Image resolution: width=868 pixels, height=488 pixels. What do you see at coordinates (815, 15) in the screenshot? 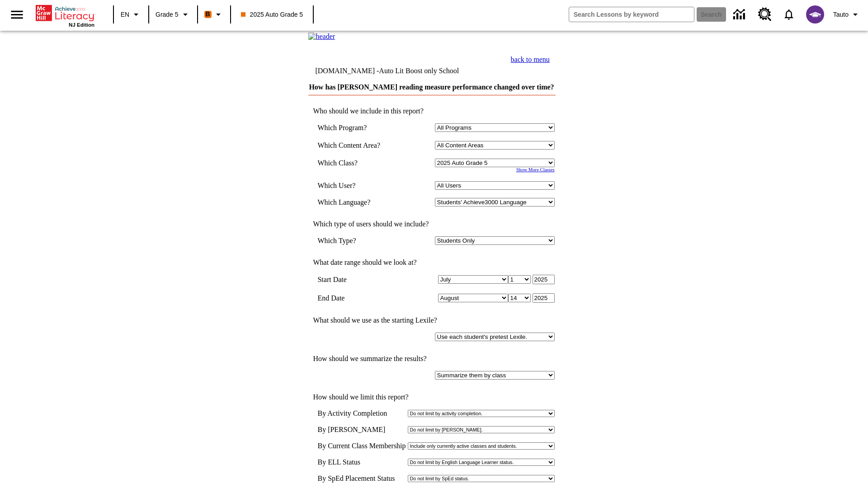
I see `button: Select a new avatar` at bounding box center [815, 15].